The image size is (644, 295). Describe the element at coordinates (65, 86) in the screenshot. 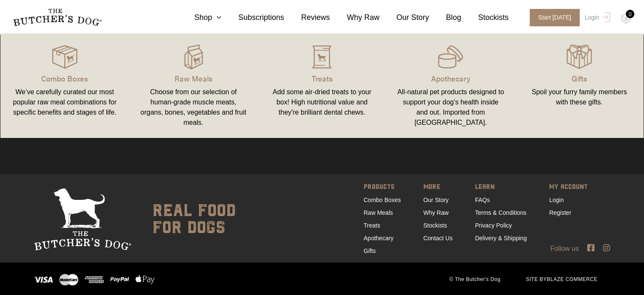

I see `a: Combo Boxes We’ve carefully curated our most popular raw meal combinations for specific benefits ...` at that location.